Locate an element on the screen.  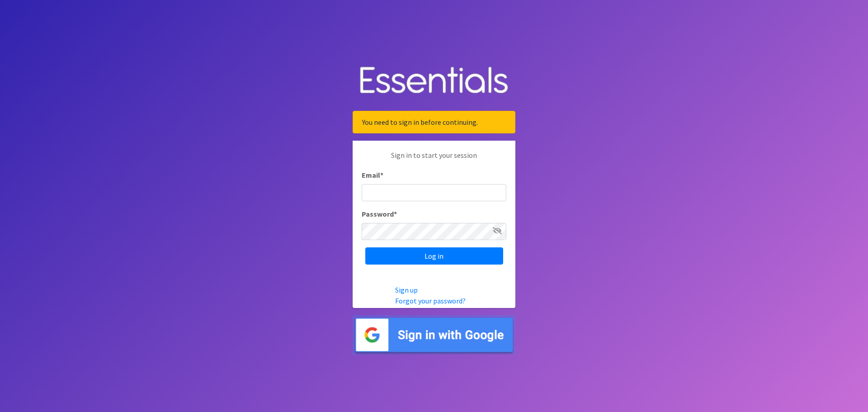
a: Forgot your password? is located at coordinates (430, 301).